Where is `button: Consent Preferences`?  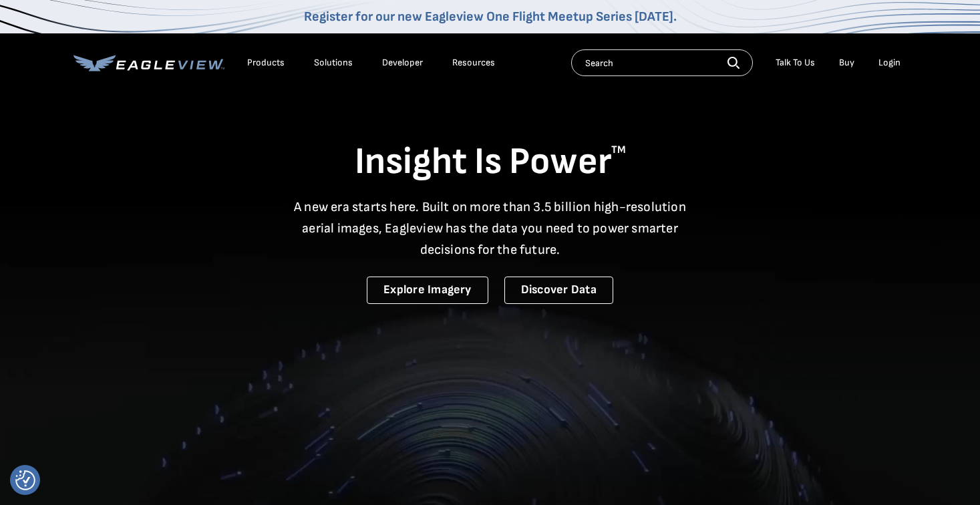
button: Consent Preferences is located at coordinates (26, 481).